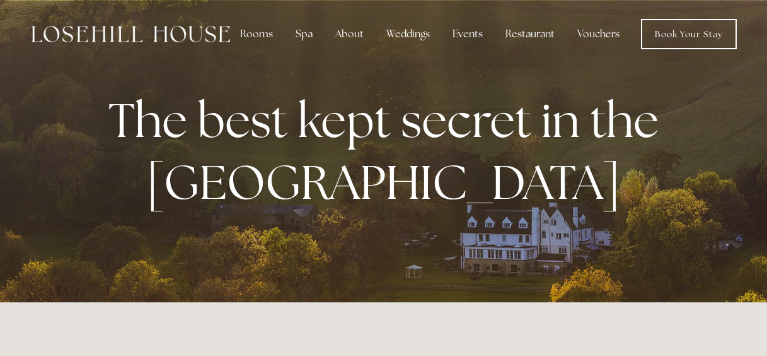  Describe the element at coordinates (598, 34) in the screenshot. I see `a: Vouchers` at that location.